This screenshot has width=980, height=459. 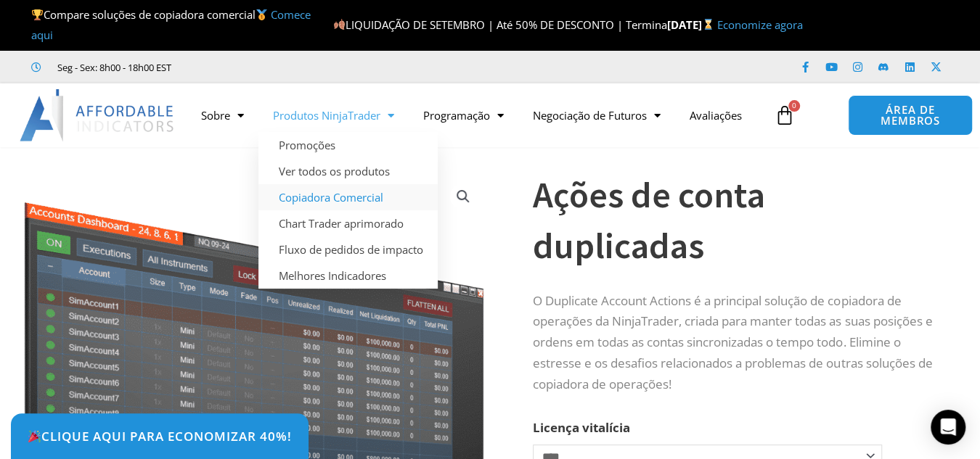 What do you see at coordinates (171, 25) in the screenshot?
I see `a: Comece aqui` at bounding box center [171, 25].